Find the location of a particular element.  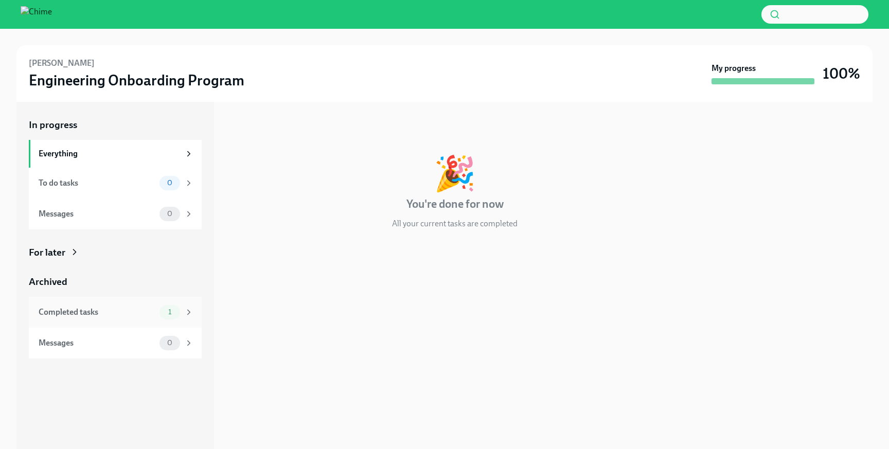

div: To do tasks is located at coordinates (97, 183).